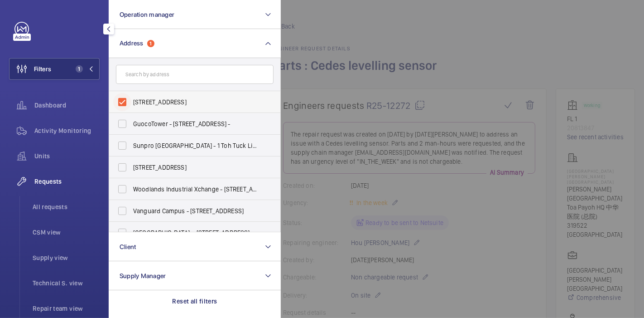 Image resolution: width=644 pixels, height=318 pixels. I want to click on span: CSM view, so click(66, 232).